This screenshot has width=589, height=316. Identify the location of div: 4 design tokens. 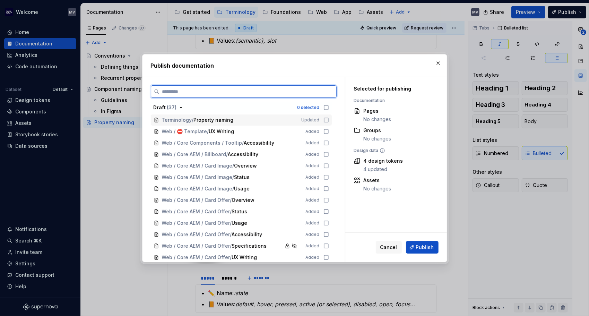
(383, 161).